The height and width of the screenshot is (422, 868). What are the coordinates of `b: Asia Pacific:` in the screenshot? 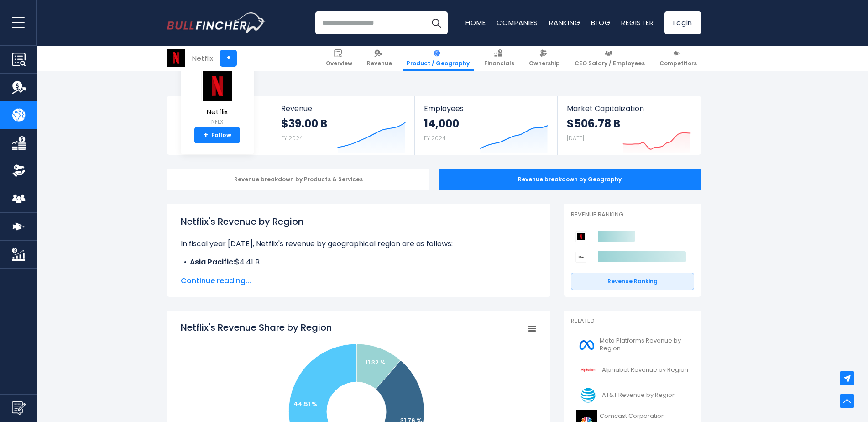 It's located at (212, 262).